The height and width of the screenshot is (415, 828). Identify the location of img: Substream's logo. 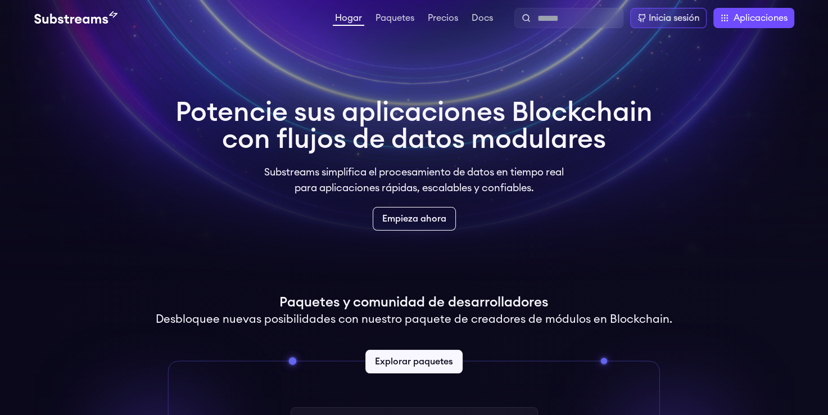
(76, 18).